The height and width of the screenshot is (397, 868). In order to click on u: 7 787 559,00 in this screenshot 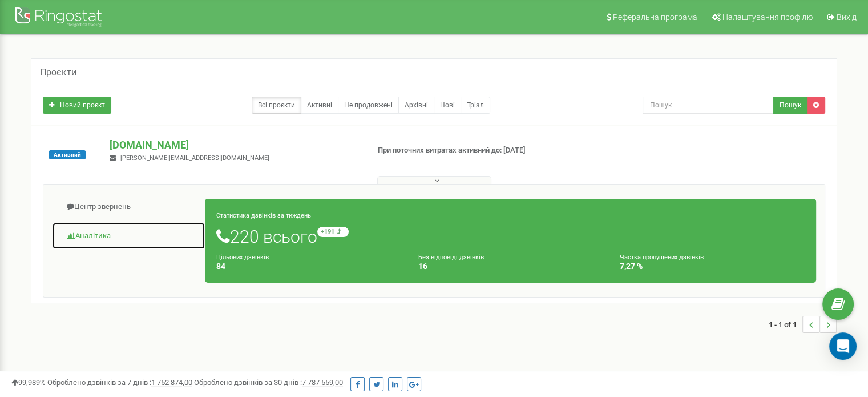, I will do `click(322, 382)`.